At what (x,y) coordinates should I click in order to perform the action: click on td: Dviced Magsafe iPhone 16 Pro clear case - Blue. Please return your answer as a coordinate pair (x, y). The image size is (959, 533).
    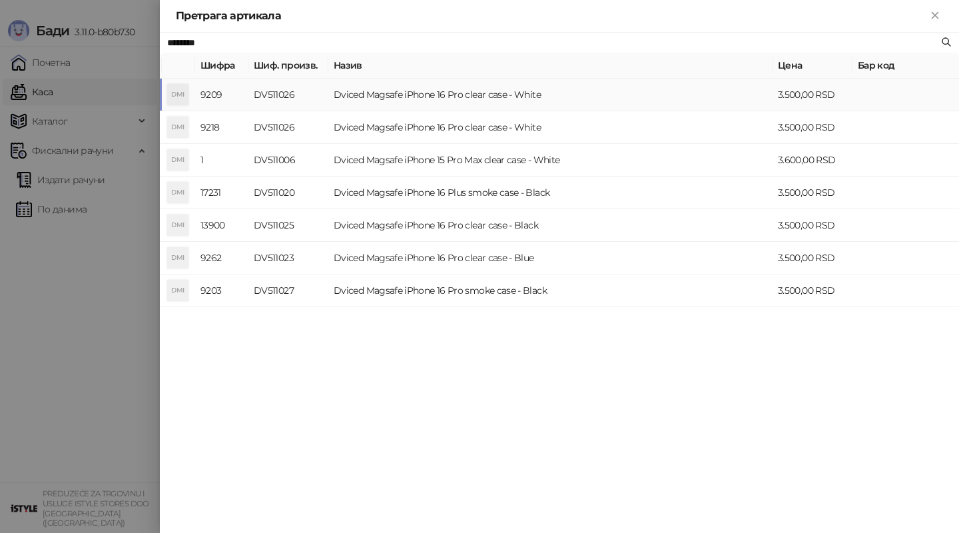
    Looking at the image, I should click on (550, 258).